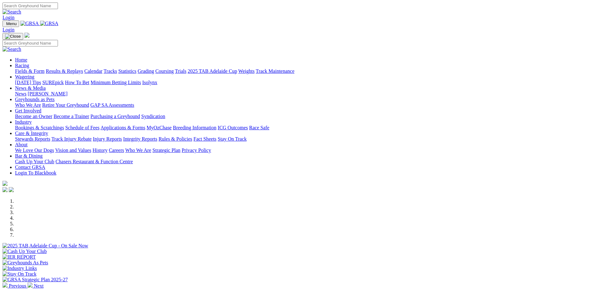  What do you see at coordinates (36, 172) in the screenshot?
I see `a: Login To Blackbook` at bounding box center [36, 172].